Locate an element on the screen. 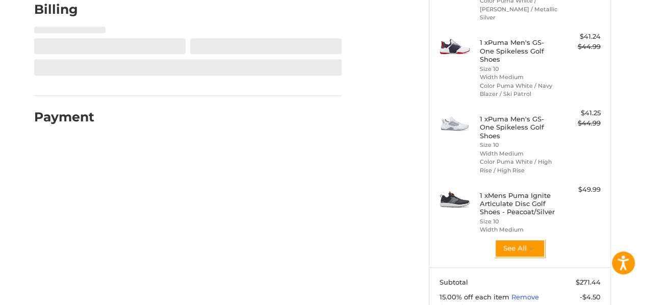  div: $49.99 is located at coordinates (581, 190).